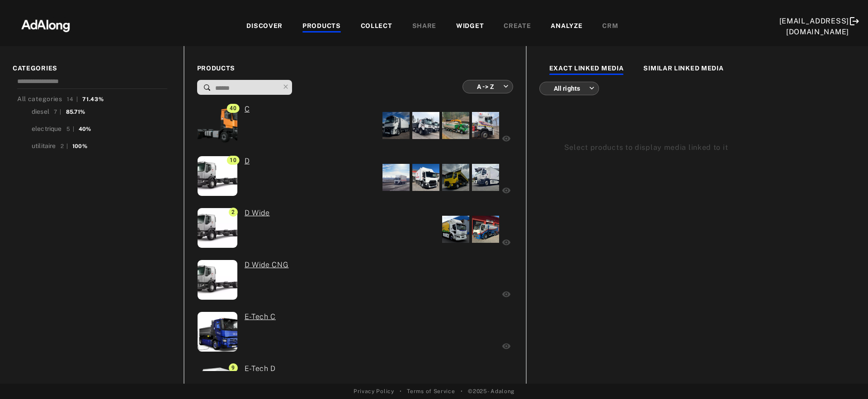 The width and height of the screenshot is (868, 399). Describe the element at coordinates (217, 332) in the screenshot. I see `img: p041279.jpg` at that location.